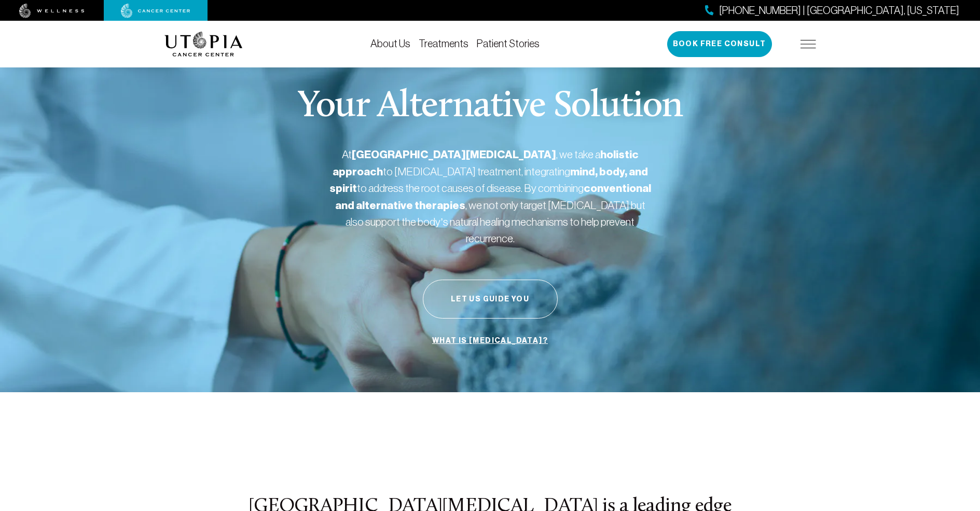  I want to click on a: About Us, so click(390, 44).